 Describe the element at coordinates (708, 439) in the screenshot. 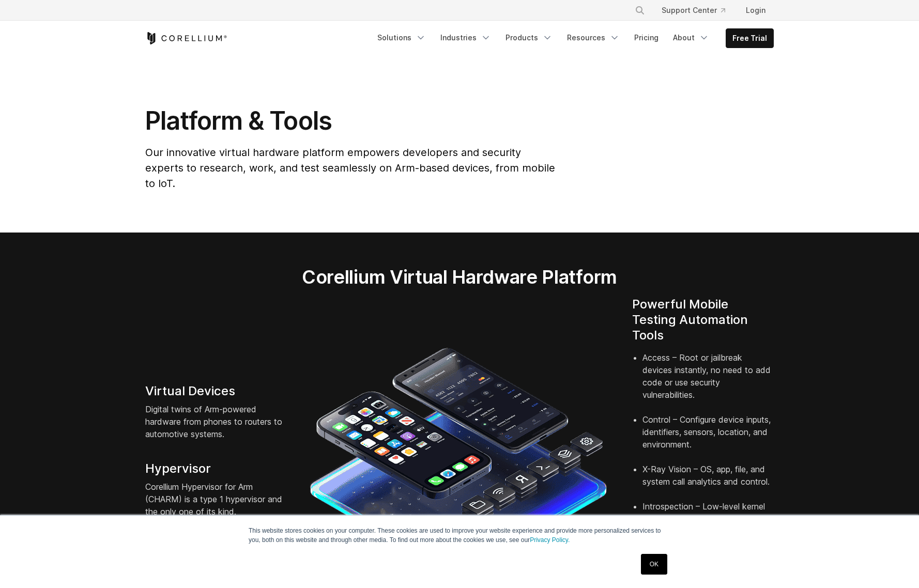

I see `li: Control – Configure device inputs, identifiers, sensors, location, and environment.` at that location.